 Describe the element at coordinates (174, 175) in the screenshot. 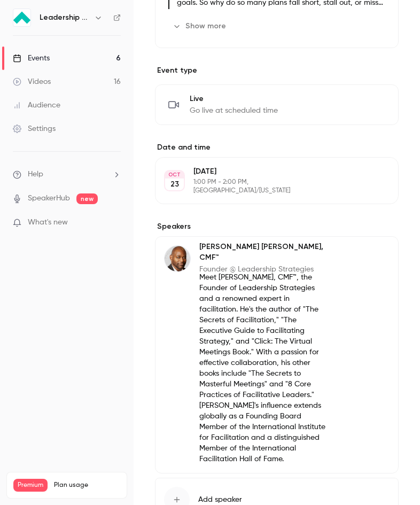

I see `div: OCT` at that location.